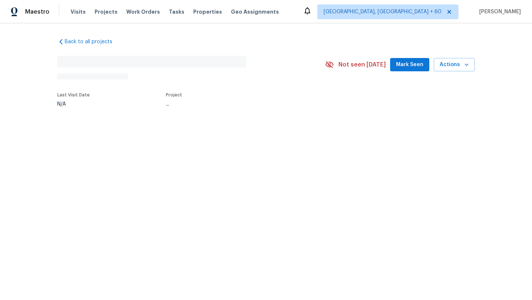 This screenshot has height=300, width=532. I want to click on span: Properties, so click(208, 12).